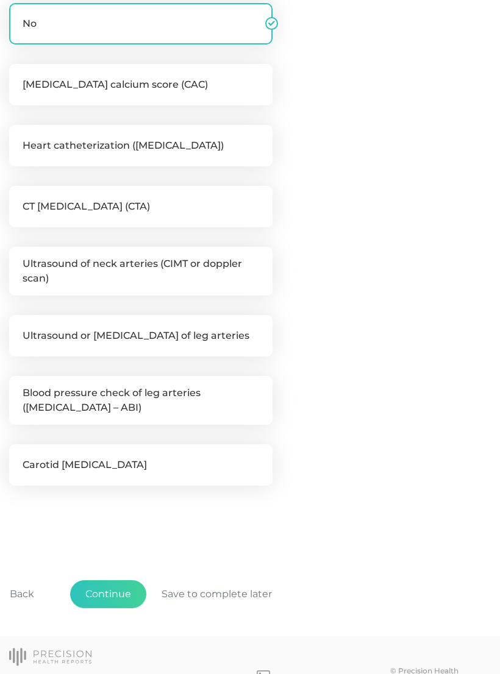  What do you see at coordinates (108, 594) in the screenshot?
I see `button: Continue` at bounding box center [108, 594].